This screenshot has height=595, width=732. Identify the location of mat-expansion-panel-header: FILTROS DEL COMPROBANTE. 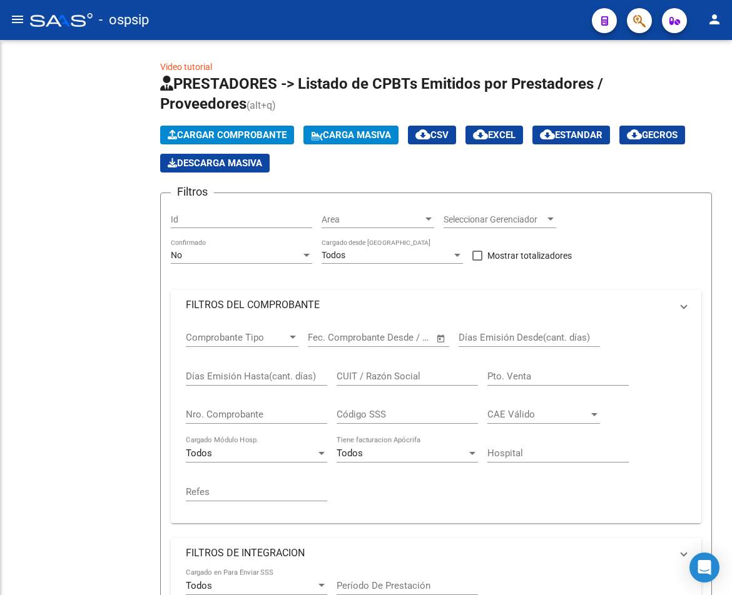
(436, 305).